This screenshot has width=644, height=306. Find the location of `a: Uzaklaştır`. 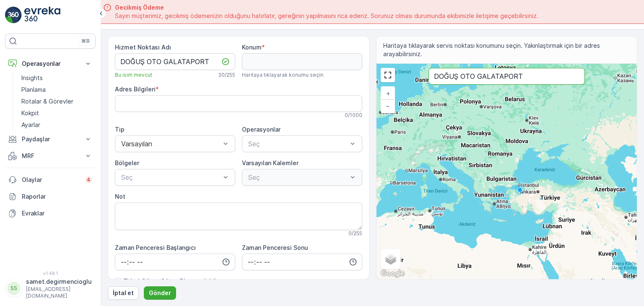

a: Uzaklaştır is located at coordinates (388, 106).